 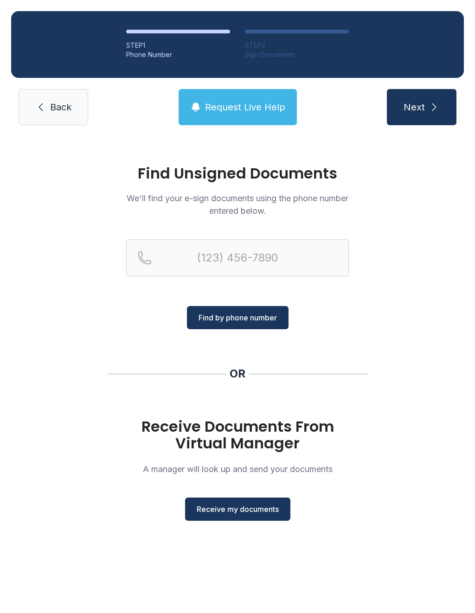 What do you see at coordinates (237, 258) in the screenshot?
I see `input: Reservation phone number` at bounding box center [237, 258].